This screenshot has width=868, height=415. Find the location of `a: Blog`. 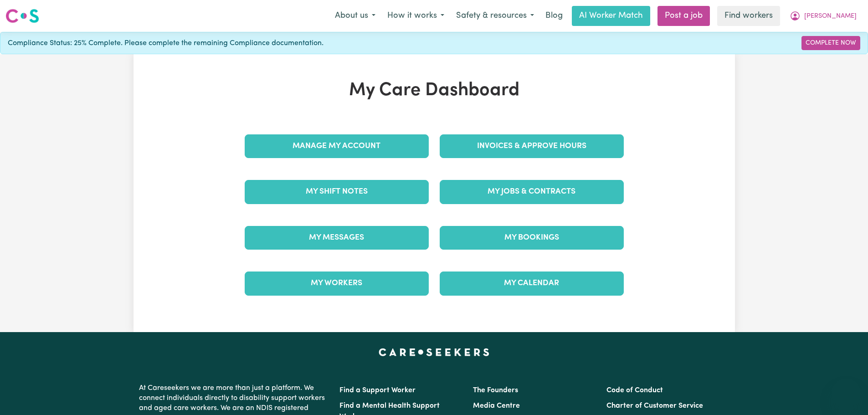

a: Blog is located at coordinates (554, 16).